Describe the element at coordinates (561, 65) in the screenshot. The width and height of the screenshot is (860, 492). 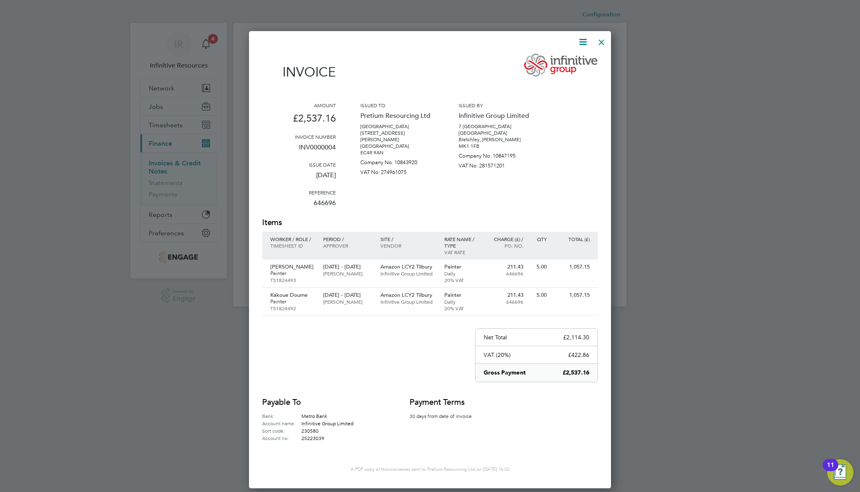
I see `img: infinitivegroup-logo-remittance.png` at that location.